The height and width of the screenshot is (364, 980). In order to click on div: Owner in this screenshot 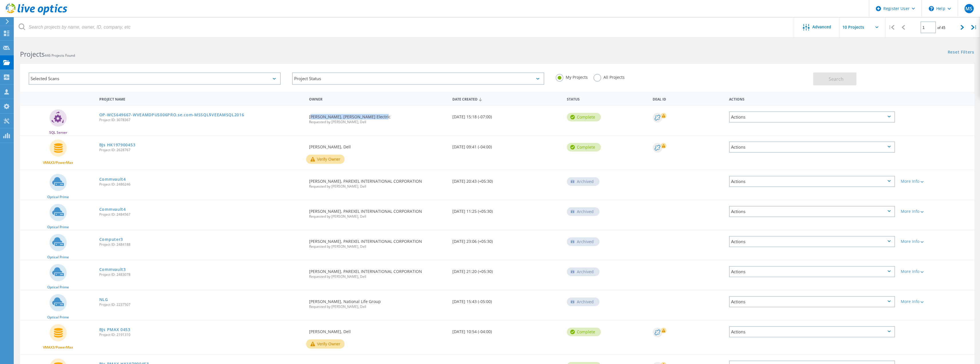, I will do `click(377, 98)`.